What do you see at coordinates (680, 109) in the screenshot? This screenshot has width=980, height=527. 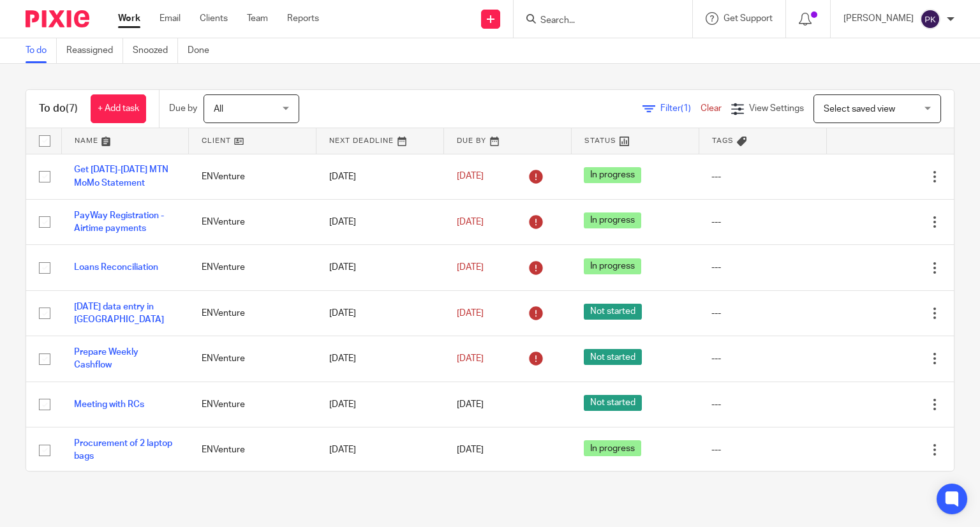 I see `span: Filter` at bounding box center [680, 109].